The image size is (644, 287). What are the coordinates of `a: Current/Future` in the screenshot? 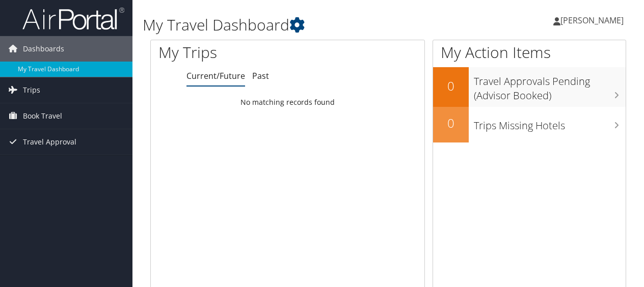 It's located at (216, 76).